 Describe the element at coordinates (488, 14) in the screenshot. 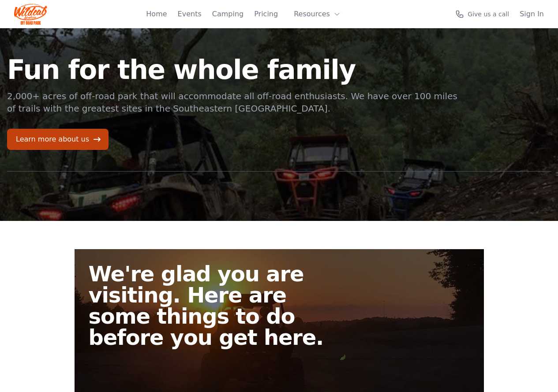

I see `span: Give us a call` at that location.